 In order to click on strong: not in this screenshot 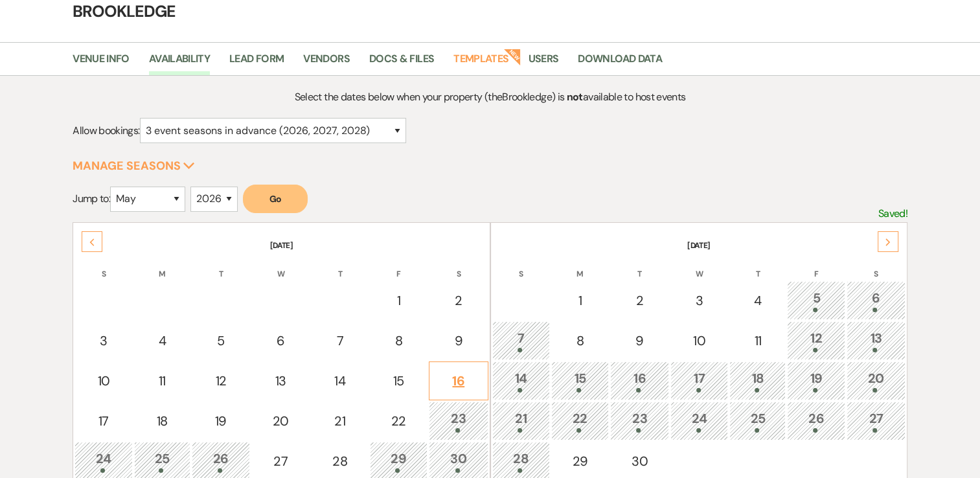, I will do `click(574, 96)`.